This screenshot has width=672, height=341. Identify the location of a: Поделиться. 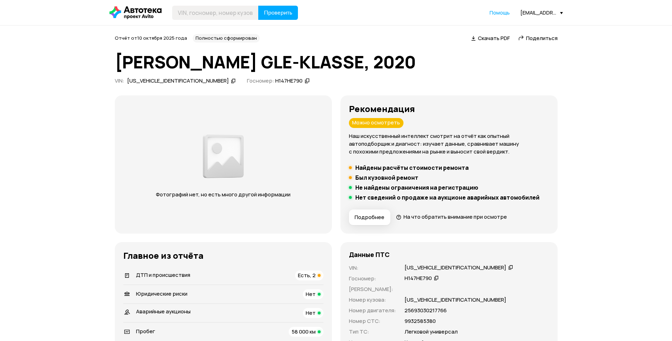
(538, 38).